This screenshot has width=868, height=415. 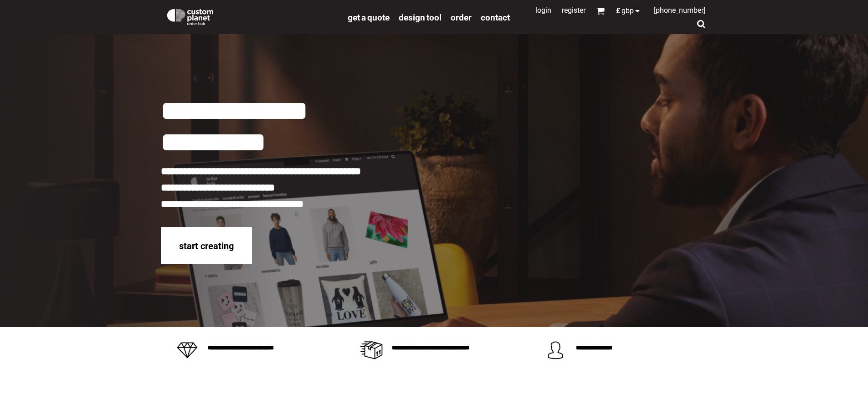 What do you see at coordinates (252, 16) in the screenshot?
I see `a: Custom Planet` at bounding box center [252, 16].